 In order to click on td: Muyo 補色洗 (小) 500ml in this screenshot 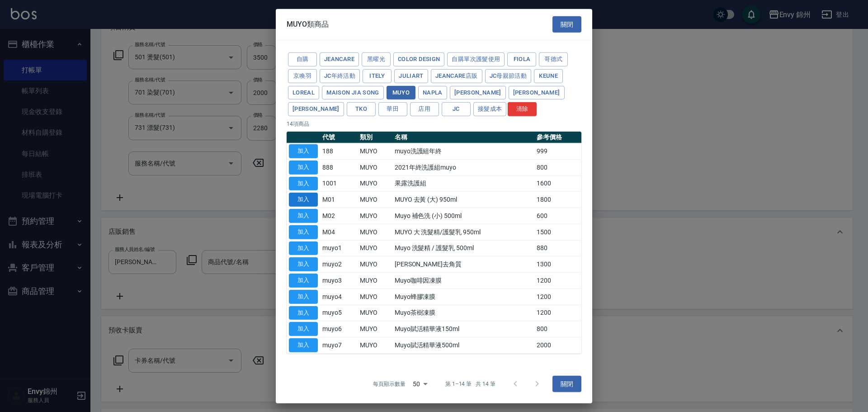, I will do `click(463, 216)`.